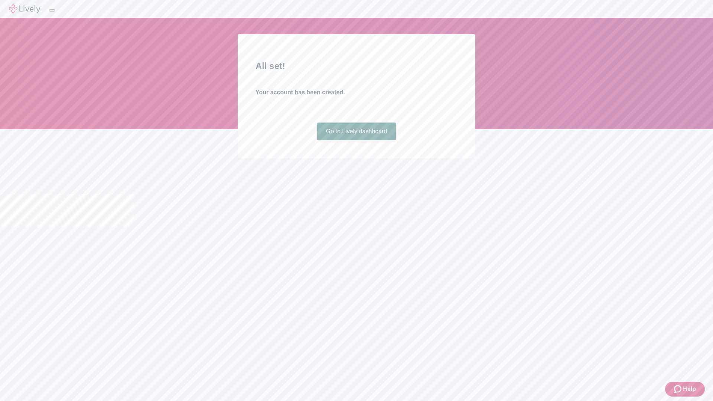 The height and width of the screenshot is (401, 713). I want to click on a: Go to Lively dashboard, so click(357, 131).